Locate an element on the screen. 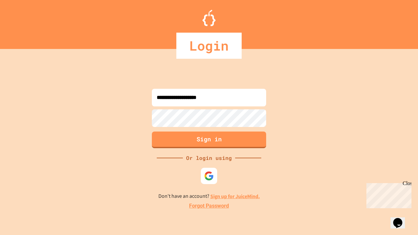  p: Don't have an account? is located at coordinates (209, 196).